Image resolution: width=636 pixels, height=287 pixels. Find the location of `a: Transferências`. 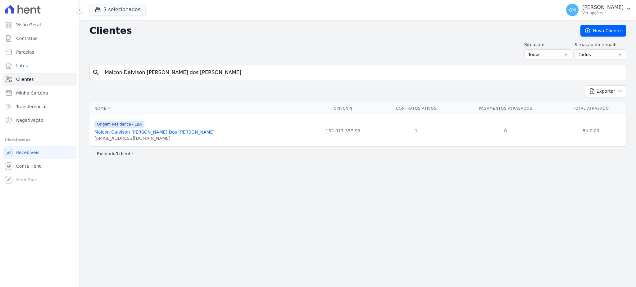

a: Transferências is located at coordinates (39, 107).